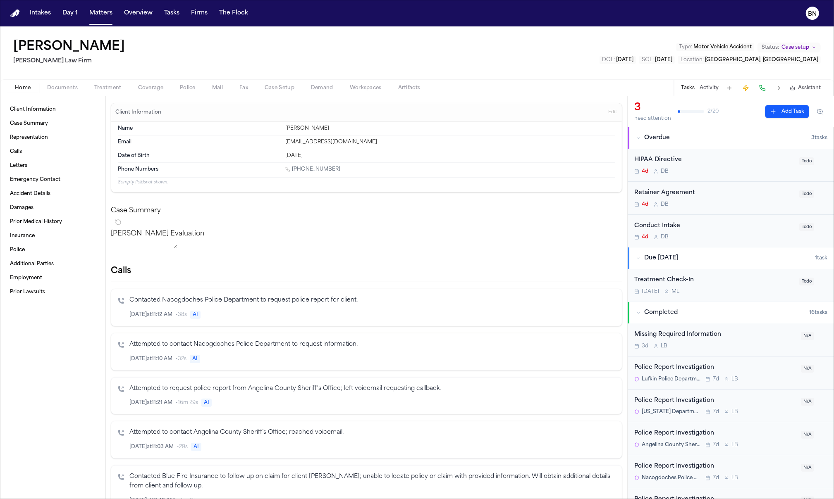  What do you see at coordinates (172, 13) in the screenshot?
I see `button: Tasks` at bounding box center [172, 13].